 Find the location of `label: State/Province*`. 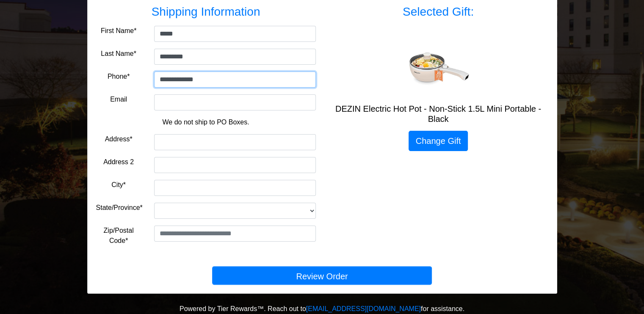

label: State/Province* is located at coordinates (120, 208).